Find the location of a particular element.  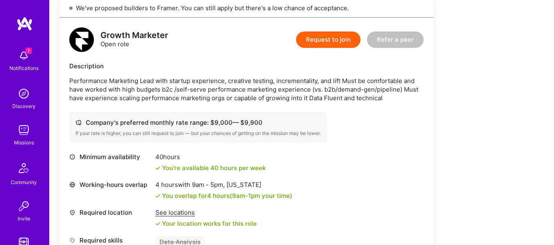

div: Open role is located at coordinates (134, 40).